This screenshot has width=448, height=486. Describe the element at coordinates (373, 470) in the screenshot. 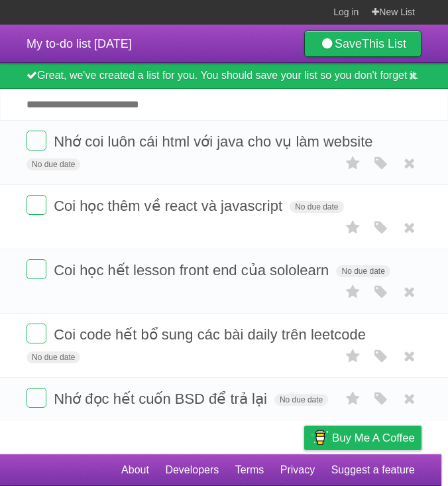

I see `a: Suggest a feature` at that location.